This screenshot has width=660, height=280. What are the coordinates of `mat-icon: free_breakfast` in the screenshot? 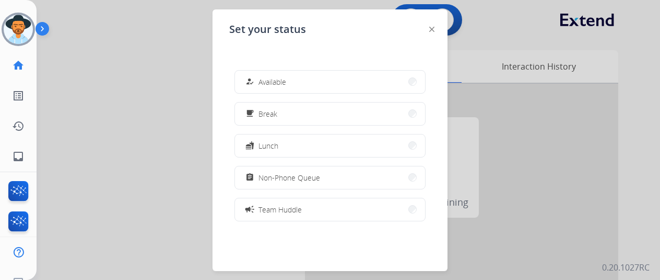 It's located at (250, 113).